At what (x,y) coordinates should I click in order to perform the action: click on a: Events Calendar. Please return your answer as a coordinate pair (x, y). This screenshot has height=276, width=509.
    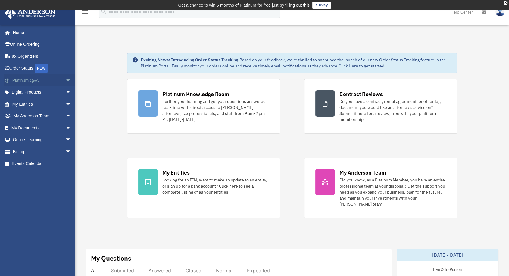
    Looking at the image, I should click on (42, 164).